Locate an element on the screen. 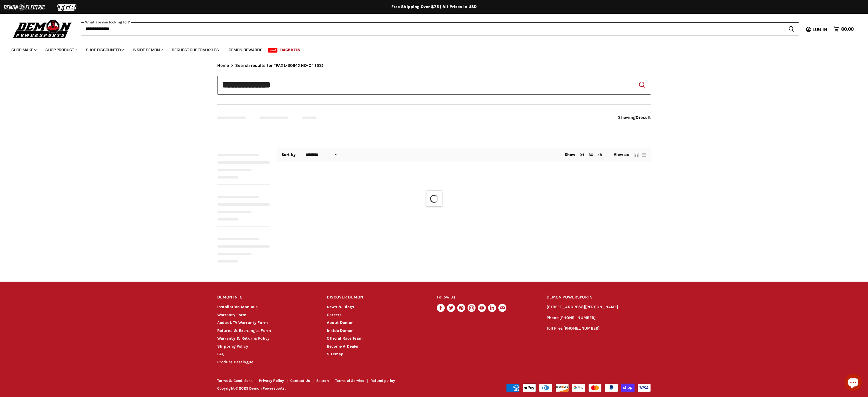 The image size is (868, 397). a: 24 is located at coordinates (582, 155).